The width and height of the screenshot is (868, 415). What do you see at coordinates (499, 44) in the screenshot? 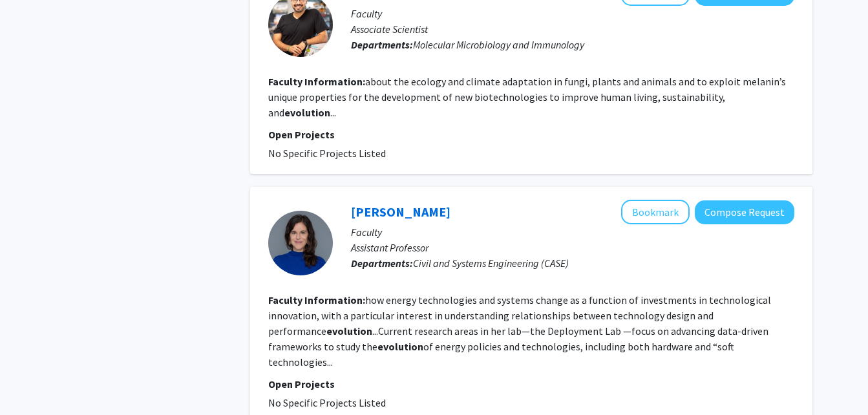
I see `span: Molecular Microbiology and Immunology` at bounding box center [499, 44].